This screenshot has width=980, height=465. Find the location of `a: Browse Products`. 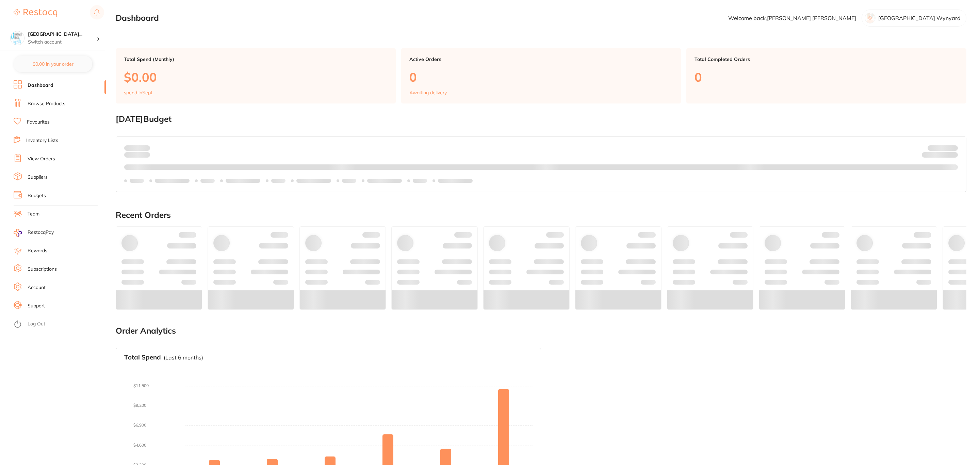

a: Browse Products is located at coordinates (47, 104).